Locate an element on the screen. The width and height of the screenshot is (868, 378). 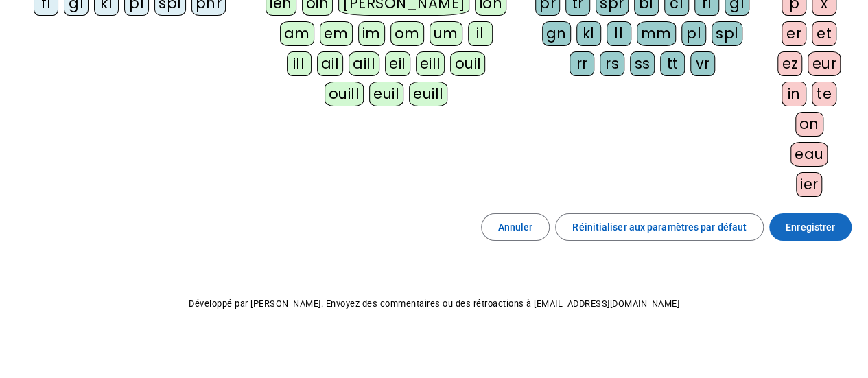
div: ll is located at coordinates (619, 34).